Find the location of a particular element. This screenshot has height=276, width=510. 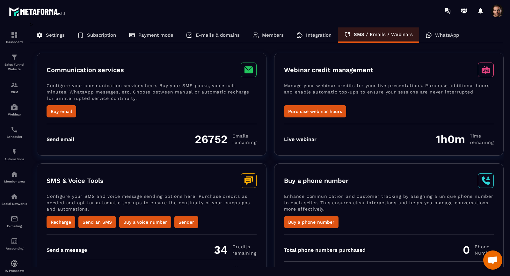

p: Scheduler is located at coordinates (14, 136).